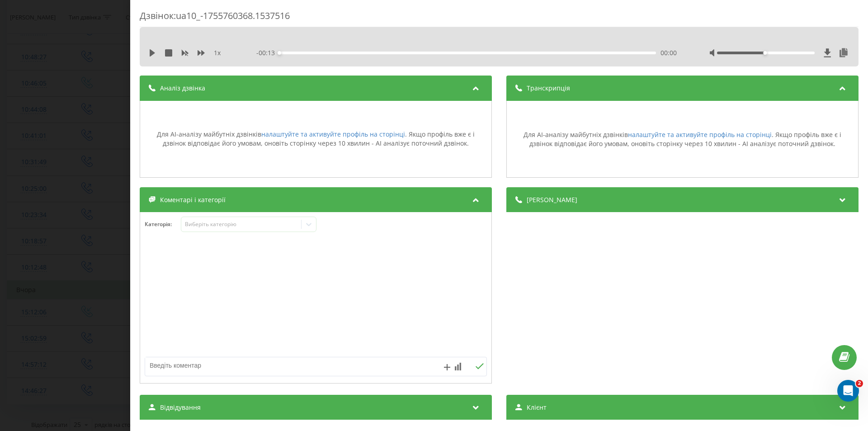  Describe the element at coordinates (859, 383) in the screenshot. I see `span: 2` at that location.